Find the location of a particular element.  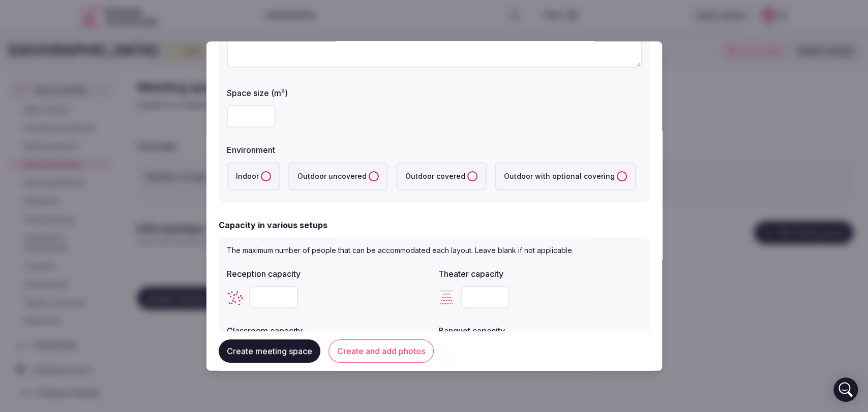

label: Reception capacity is located at coordinates (328, 273).